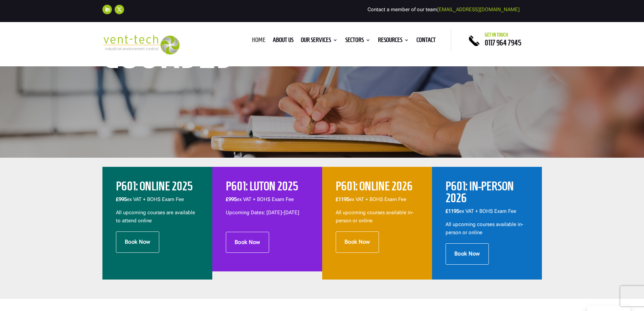  What do you see at coordinates (141, 45) in the screenshot?
I see `img: 2023-09-27T08_35_16.549ZVENT-TECH---Clear-background` at bounding box center [141, 45].